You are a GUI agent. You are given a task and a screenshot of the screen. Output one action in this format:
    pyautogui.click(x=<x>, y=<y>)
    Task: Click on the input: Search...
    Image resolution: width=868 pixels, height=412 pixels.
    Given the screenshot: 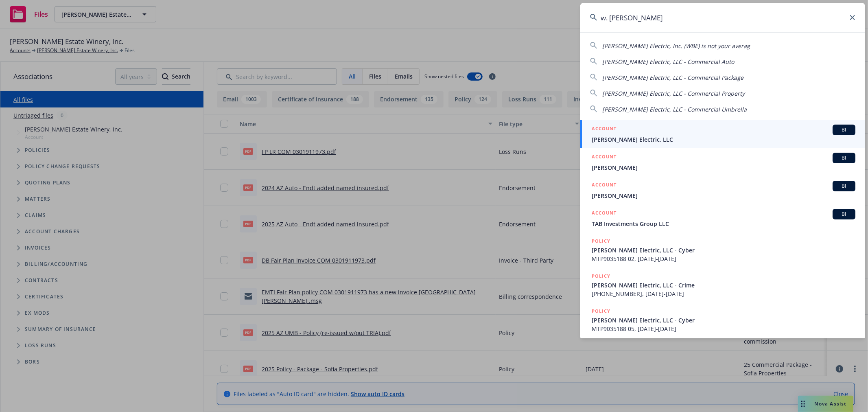 What is the action you would take?
    pyautogui.click(x=723, y=18)
    